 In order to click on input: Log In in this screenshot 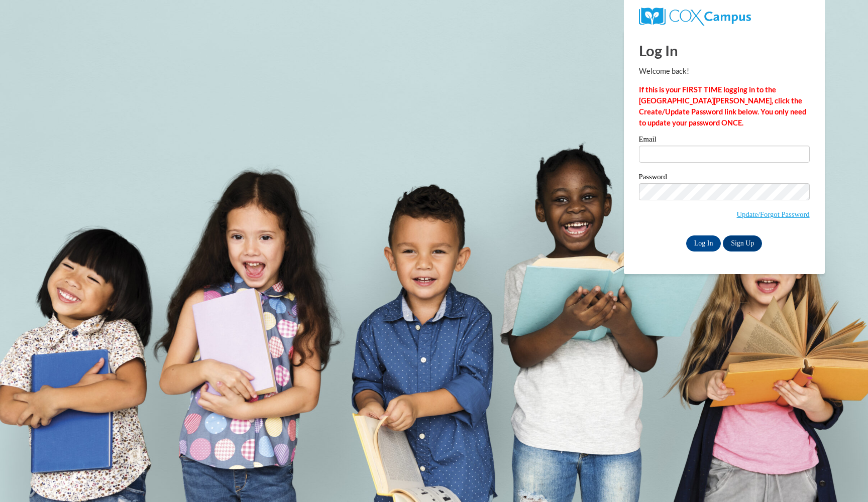, I will do `click(704, 243)`.